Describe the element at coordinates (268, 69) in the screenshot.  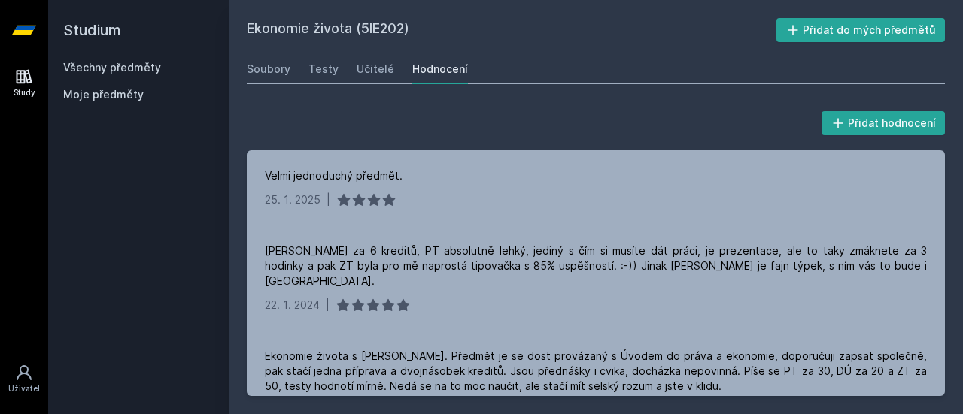
I see `div: Soubory` at that location.